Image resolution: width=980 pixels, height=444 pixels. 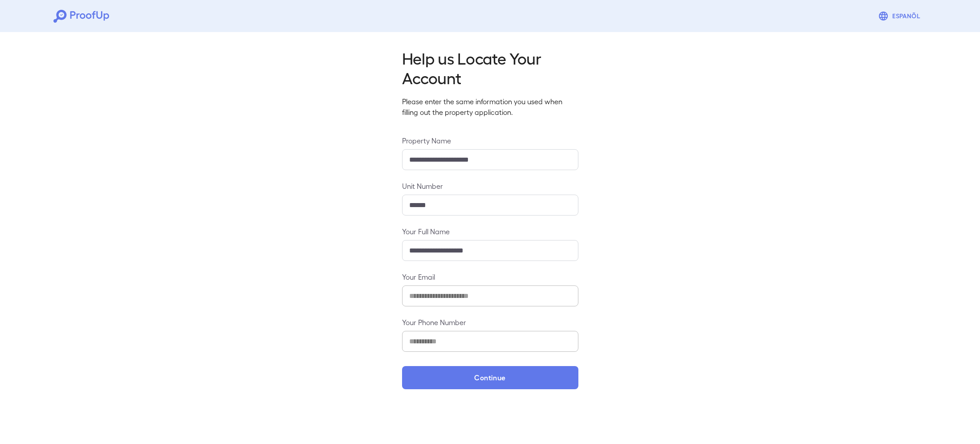 What do you see at coordinates (490, 231) in the screenshot?
I see `label: Your Full Name` at bounding box center [490, 231].